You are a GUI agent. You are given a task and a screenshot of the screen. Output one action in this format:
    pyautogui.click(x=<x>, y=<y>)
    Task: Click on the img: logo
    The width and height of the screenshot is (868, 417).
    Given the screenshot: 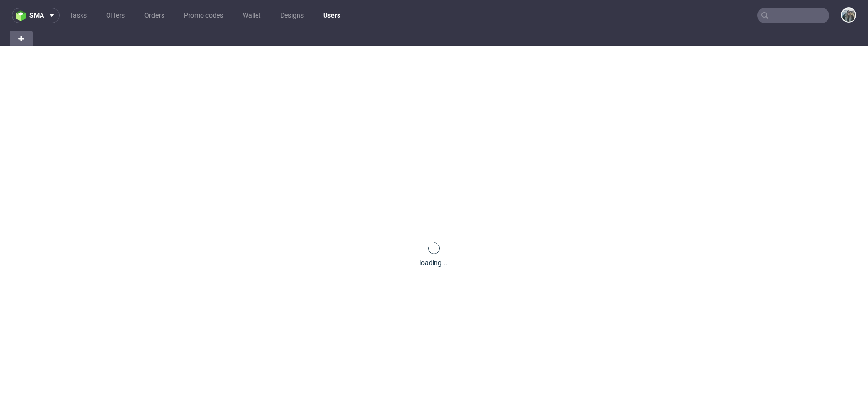 What is the action you would take?
    pyautogui.click(x=23, y=15)
    